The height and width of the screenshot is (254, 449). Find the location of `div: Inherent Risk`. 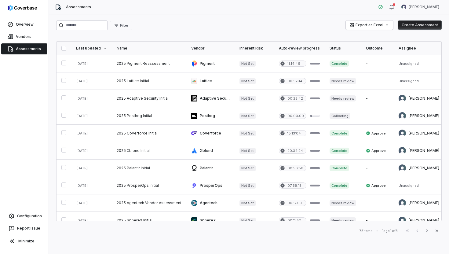

div: Inherent Risk is located at coordinates (254, 48).